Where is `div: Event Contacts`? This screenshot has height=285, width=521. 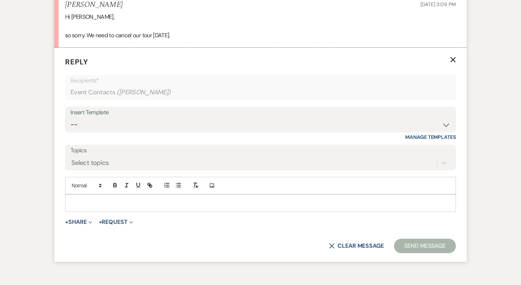
div: Event Contacts is located at coordinates (260, 92).